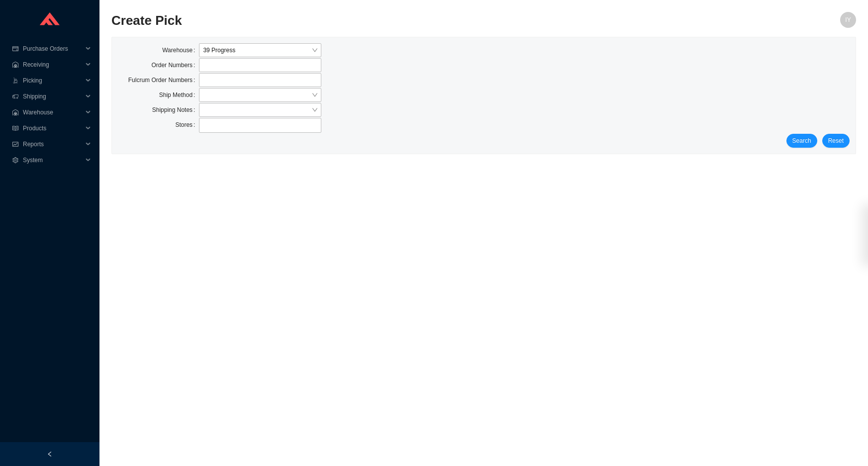 The width and height of the screenshot is (868, 466). What do you see at coordinates (175, 65) in the screenshot?
I see `label: Order Numbers` at bounding box center [175, 65].